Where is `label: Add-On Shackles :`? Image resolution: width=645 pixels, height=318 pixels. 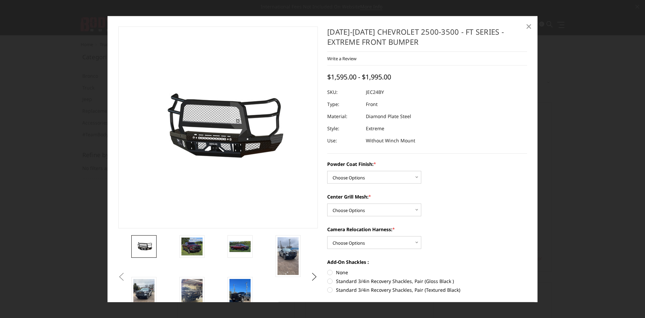
label: Add-On Shackles : is located at coordinates (427, 261).